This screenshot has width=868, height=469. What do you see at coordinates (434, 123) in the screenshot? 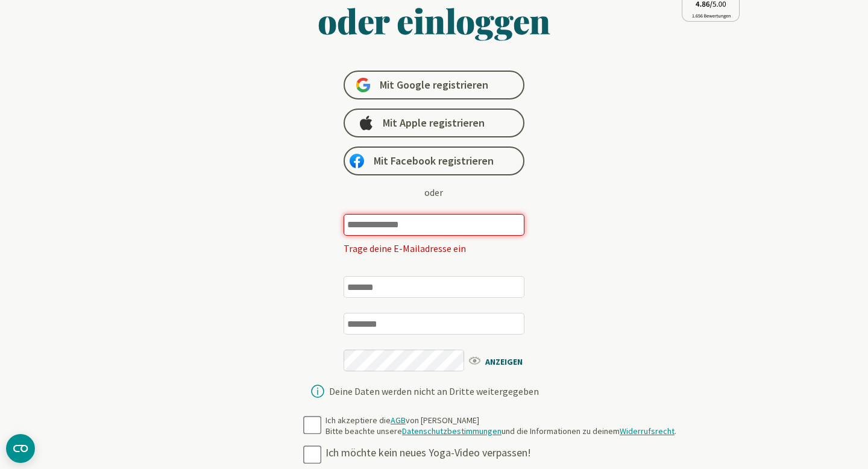
I see `span: Mit Apple registrieren` at bounding box center [434, 123].